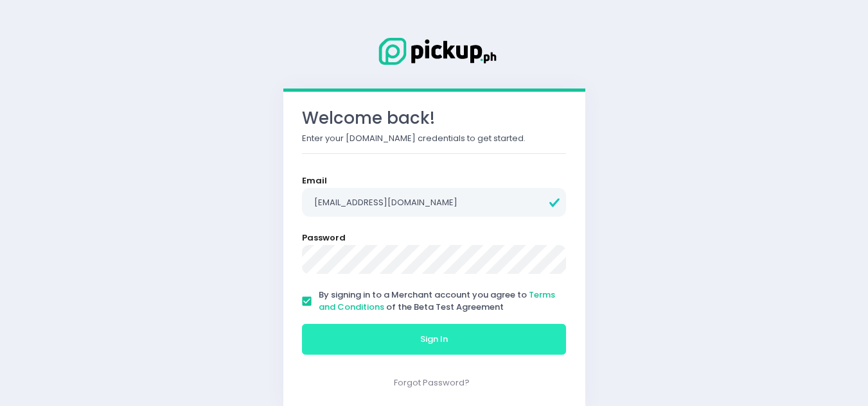 The width and height of the screenshot is (868, 406). What do you see at coordinates (437, 301) in the screenshot?
I see `a: Terms and Conditions` at bounding box center [437, 301].